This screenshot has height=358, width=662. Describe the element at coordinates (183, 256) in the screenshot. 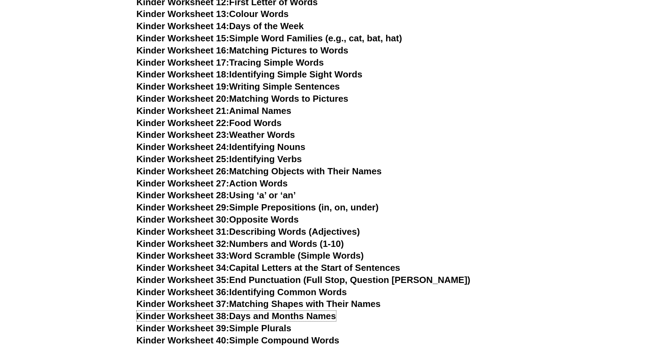

I see `span: Kinder Worksheet 33:` at that location.